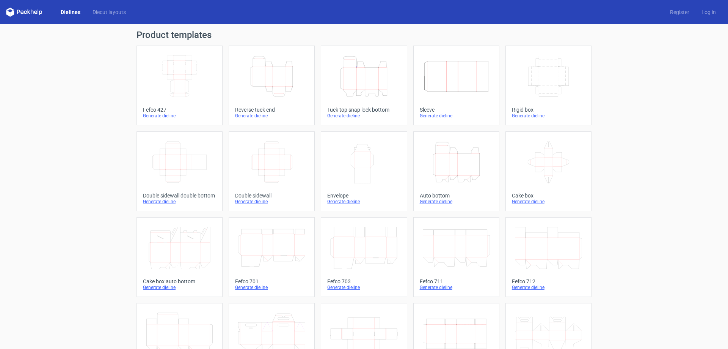 The image size is (728, 349). What do you see at coordinates (179, 195) in the screenshot?
I see `div: Double sidewall double bottom` at bounding box center [179, 195].